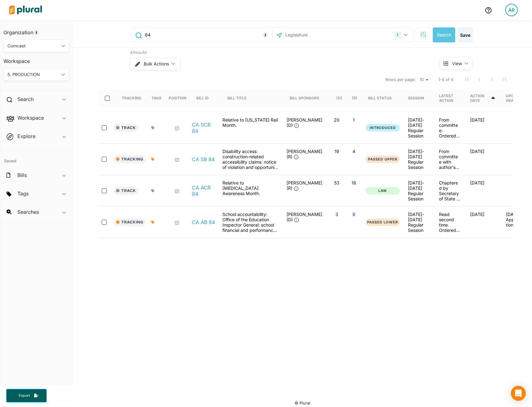 The width and height of the screenshot is (532, 407). I want to click on div: Latest Action, so click(450, 98).